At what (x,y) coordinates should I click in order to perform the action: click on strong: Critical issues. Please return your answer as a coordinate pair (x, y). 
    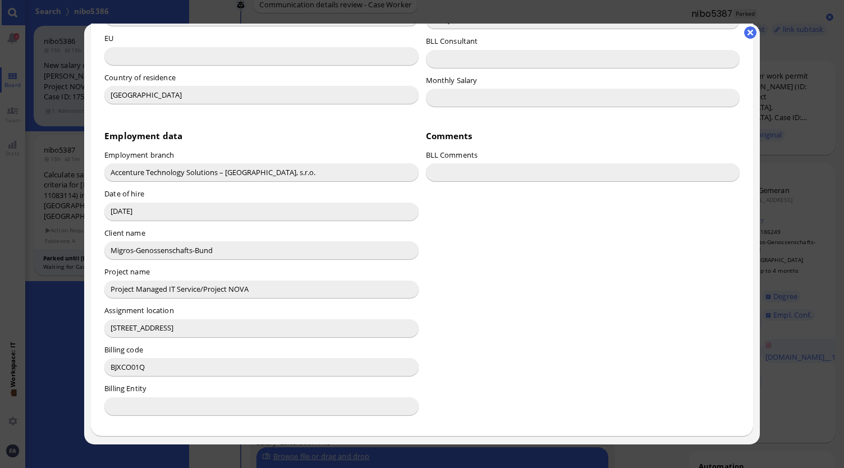
    Looking at the image, I should click on (35, 116).